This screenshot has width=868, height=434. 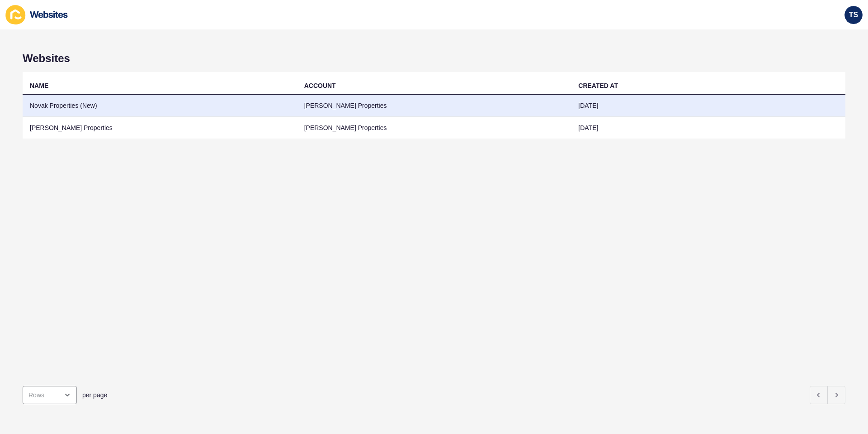 What do you see at coordinates (434, 59) in the screenshot?
I see `h1: Websites` at bounding box center [434, 59].